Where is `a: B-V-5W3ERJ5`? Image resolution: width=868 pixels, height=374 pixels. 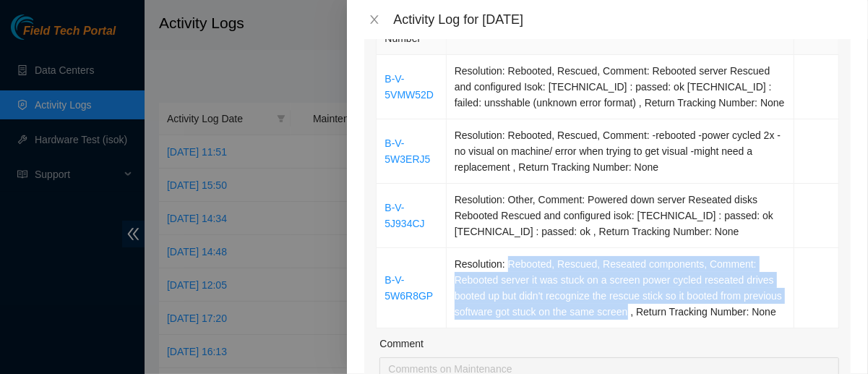 a: B-V-5W3ERJ5 is located at coordinates (407, 151).